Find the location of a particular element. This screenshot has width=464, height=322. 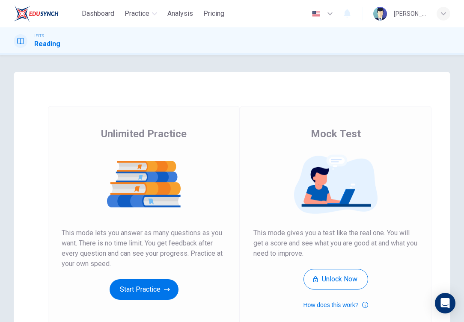

img: Profile picture is located at coordinates (380, 14).